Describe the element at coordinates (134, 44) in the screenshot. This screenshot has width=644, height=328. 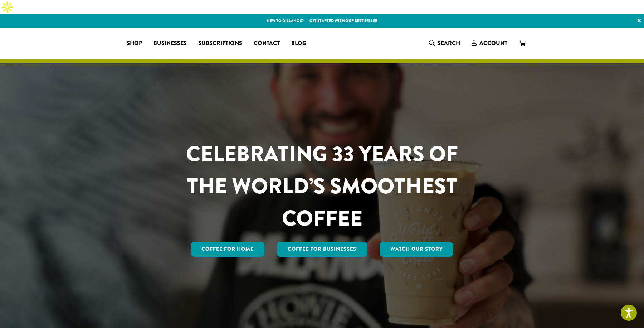
I see `span: Shop` at that location.